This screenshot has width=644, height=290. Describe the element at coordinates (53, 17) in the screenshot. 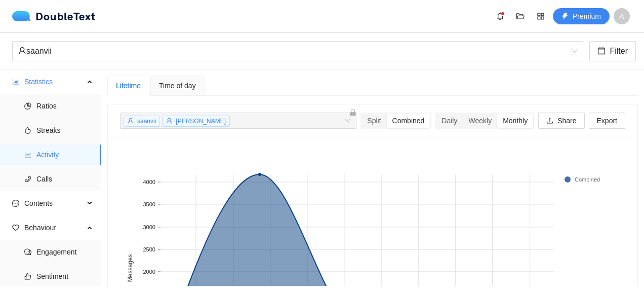

I see `a: logoDoubleText` at that location.